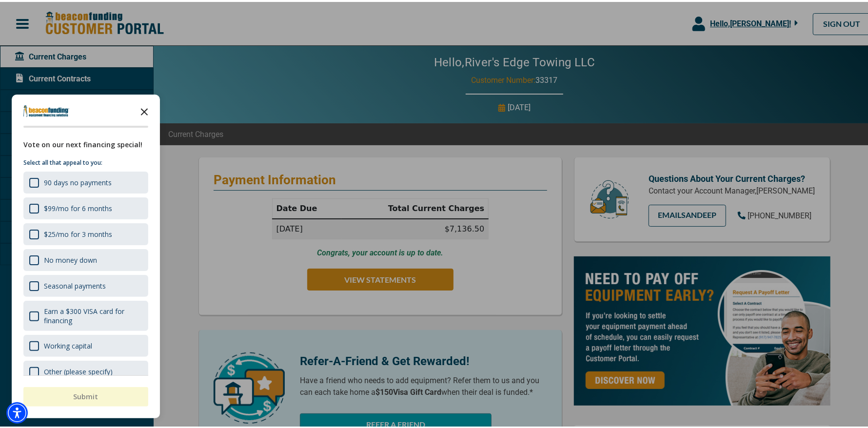  What do you see at coordinates (86, 143) in the screenshot?
I see `div: Vote on our next financing special!` at bounding box center [86, 143].